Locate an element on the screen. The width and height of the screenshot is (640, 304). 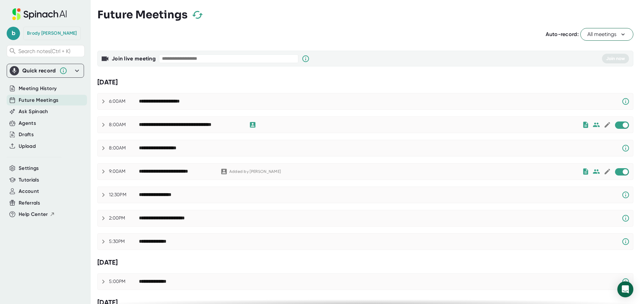
span: All meetings is located at coordinates (607, 34).